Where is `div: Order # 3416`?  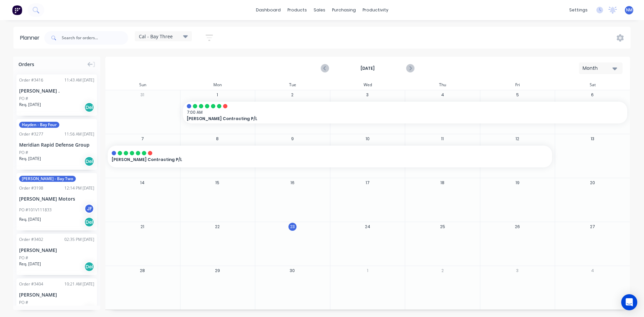
div: Order # 3416 is located at coordinates (31, 80).